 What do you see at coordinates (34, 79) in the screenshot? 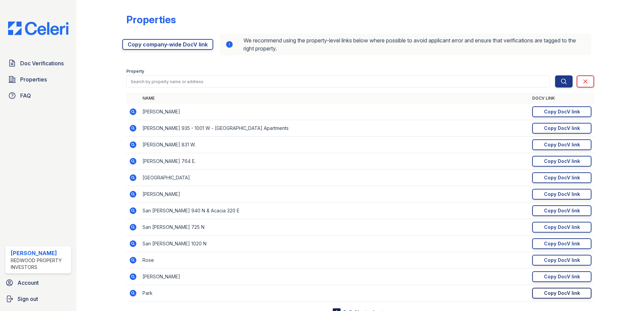
I see `span: Properties` at bounding box center [34, 79].